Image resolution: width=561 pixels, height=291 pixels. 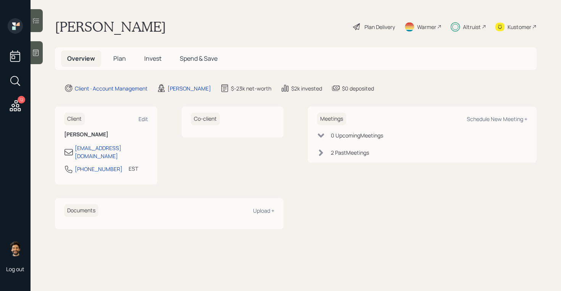 I want to click on div: 12, so click(x=21, y=100).